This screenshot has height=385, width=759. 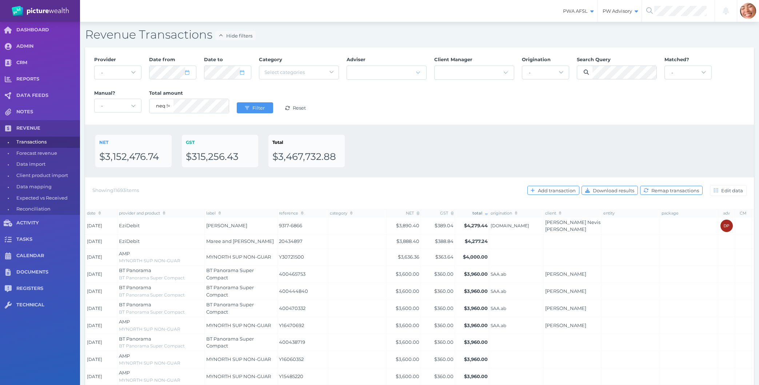 I want to click on span: date, so click(x=94, y=213).